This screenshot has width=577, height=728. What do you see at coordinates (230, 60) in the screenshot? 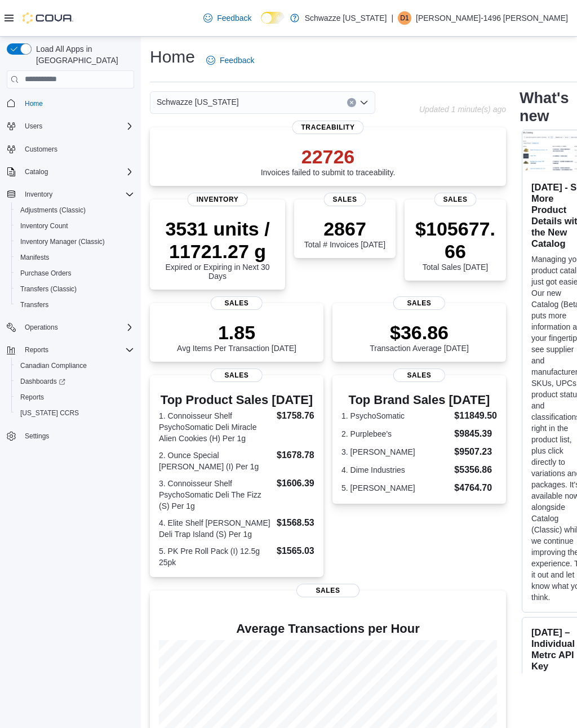
I see `a: Feedback` at bounding box center [230, 60].